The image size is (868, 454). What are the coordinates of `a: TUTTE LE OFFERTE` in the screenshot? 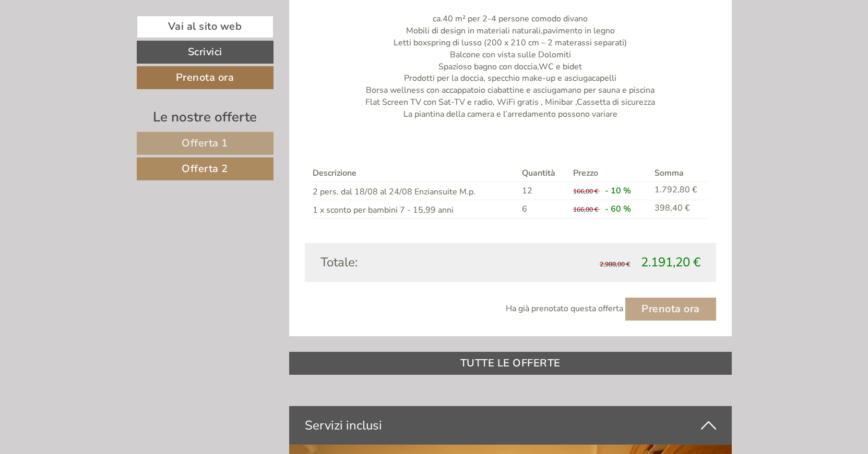 It's located at (510, 363).